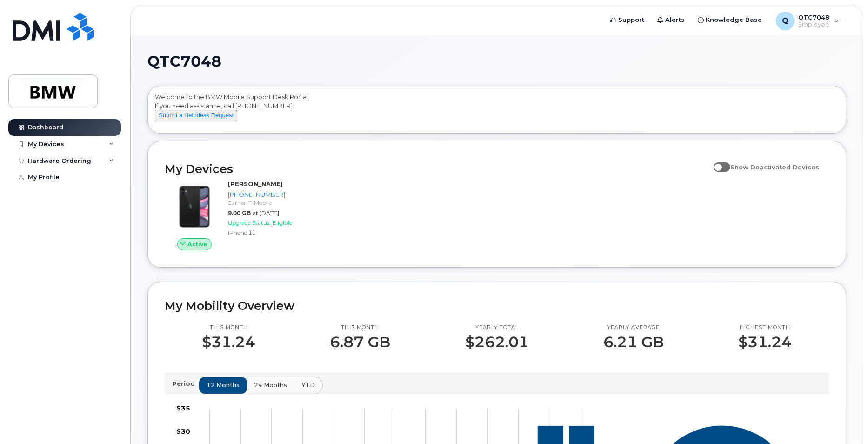 The width and height of the screenshot is (868, 444). I want to click on span: YTD, so click(308, 385).